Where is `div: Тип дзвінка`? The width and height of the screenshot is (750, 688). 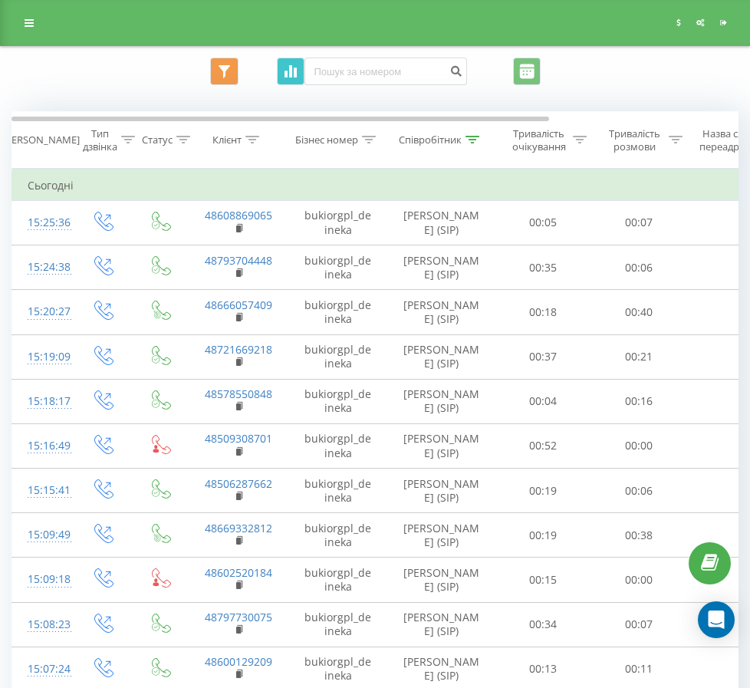
div: Тип дзвінка is located at coordinates (100, 140).